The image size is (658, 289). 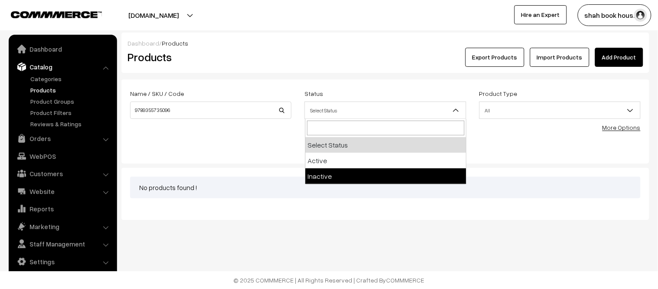 I want to click on input: Name / SKU / Code, so click(x=211, y=110).